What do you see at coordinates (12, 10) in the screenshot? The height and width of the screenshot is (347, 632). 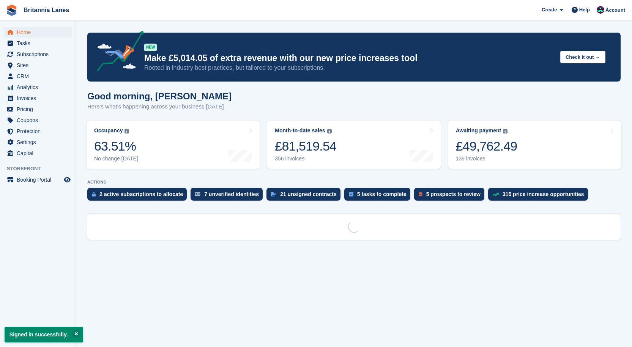 I see `img: stora-icon-8386f47178a22dfd0bd8f6a31ec36ba5ce8667c1dd55bd0f319d3a0aa187defe.svg` at bounding box center [12, 10].